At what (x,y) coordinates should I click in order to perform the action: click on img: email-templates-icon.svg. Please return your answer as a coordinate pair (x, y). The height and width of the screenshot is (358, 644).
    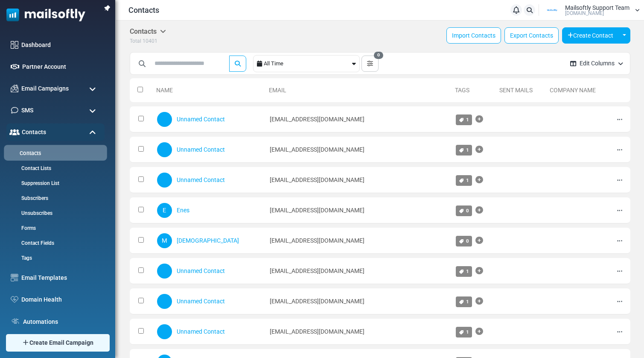
    Looking at the image, I should click on (14, 277).